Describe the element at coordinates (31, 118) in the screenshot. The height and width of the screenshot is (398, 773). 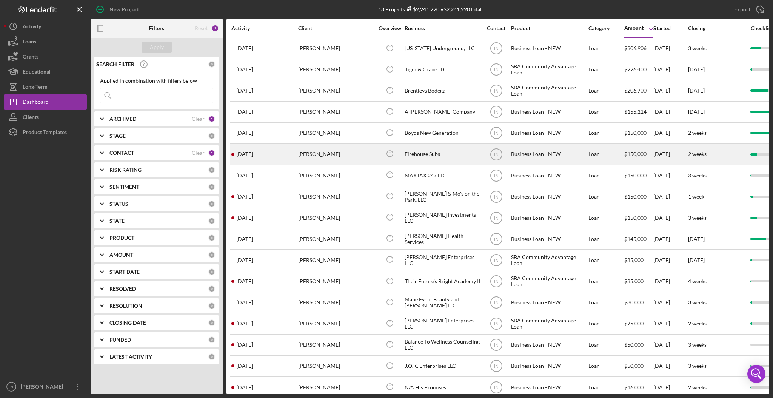
I see `div: Clients` at that location.